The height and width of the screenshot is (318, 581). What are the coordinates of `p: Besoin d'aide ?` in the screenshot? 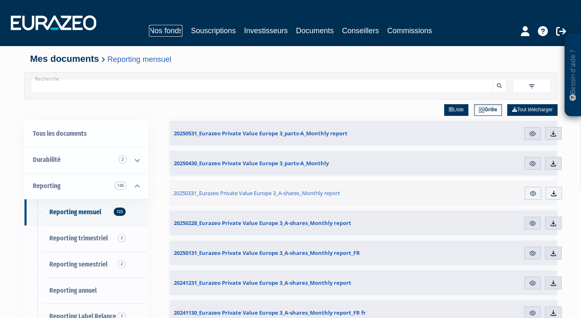 It's located at (573, 75).